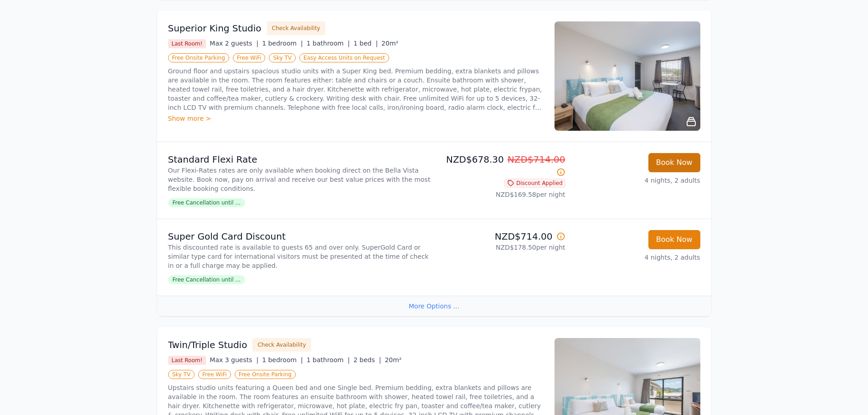 The height and width of the screenshot is (415, 868). What do you see at coordinates (502, 194) in the screenshot?
I see `p: NZD$169.58 per night` at bounding box center [502, 194].